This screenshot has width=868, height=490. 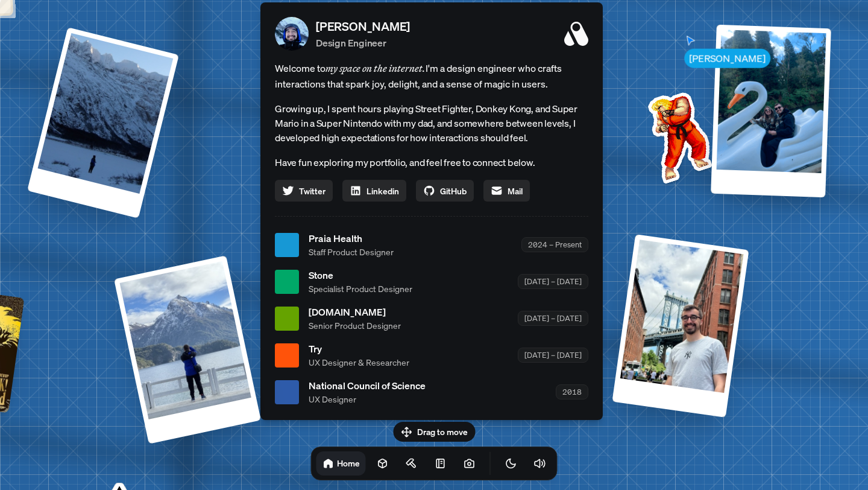 I want to click on img: Profile Picture, so click(x=292, y=34).